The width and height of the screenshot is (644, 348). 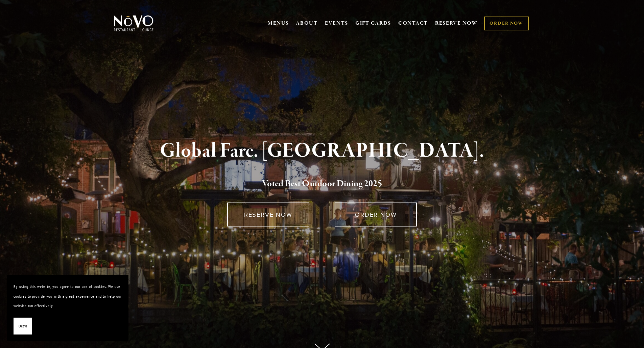 I want to click on h2: 5, so click(x=322, y=184).